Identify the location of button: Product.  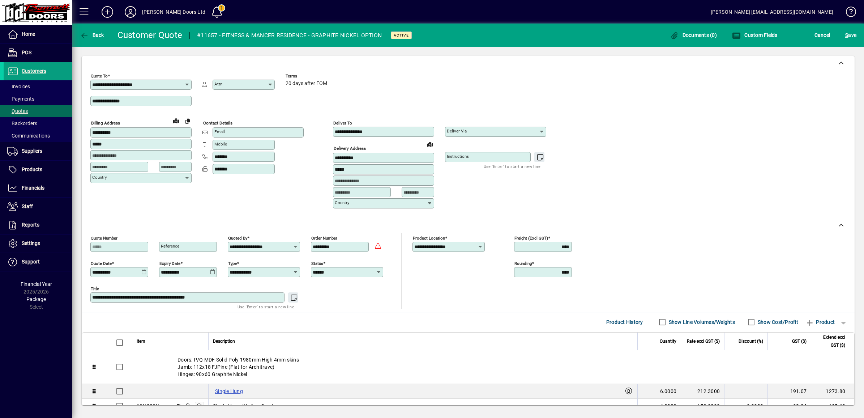
(820, 322).